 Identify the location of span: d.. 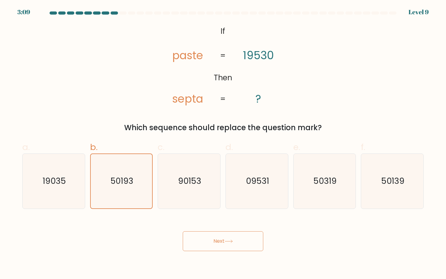
(229, 147).